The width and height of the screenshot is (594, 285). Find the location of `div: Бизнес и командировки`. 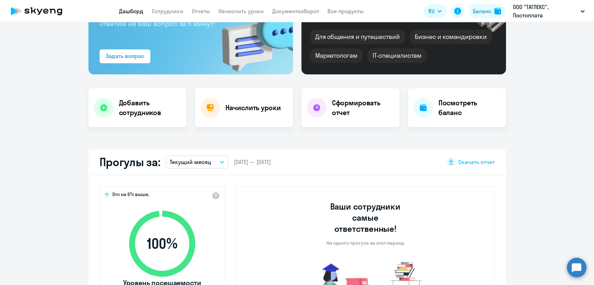

div: Бизнес и командировки is located at coordinates (450, 37).